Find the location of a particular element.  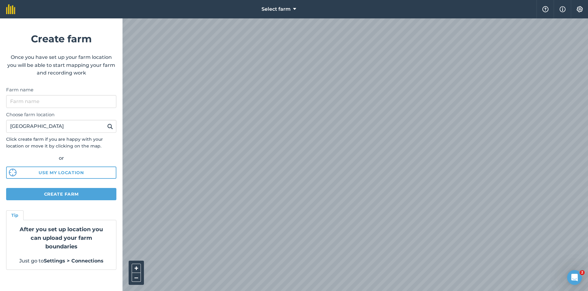

img: A question mark icon is located at coordinates (545, 9).